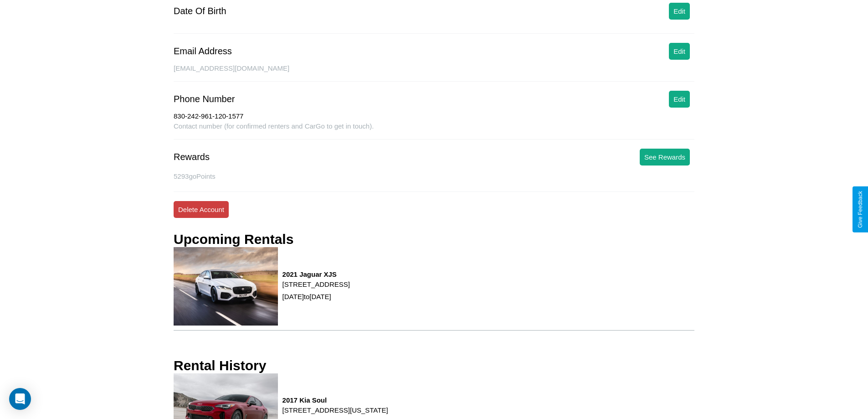 This screenshot has height=419, width=868. What do you see at coordinates (201, 209) in the screenshot?
I see `button: Delete Account` at bounding box center [201, 209].